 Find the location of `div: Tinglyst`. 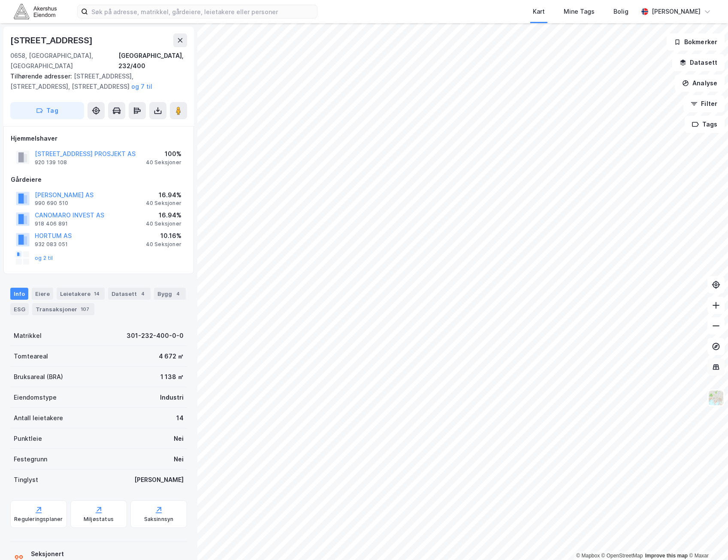

div: Tinglyst is located at coordinates (26, 480).